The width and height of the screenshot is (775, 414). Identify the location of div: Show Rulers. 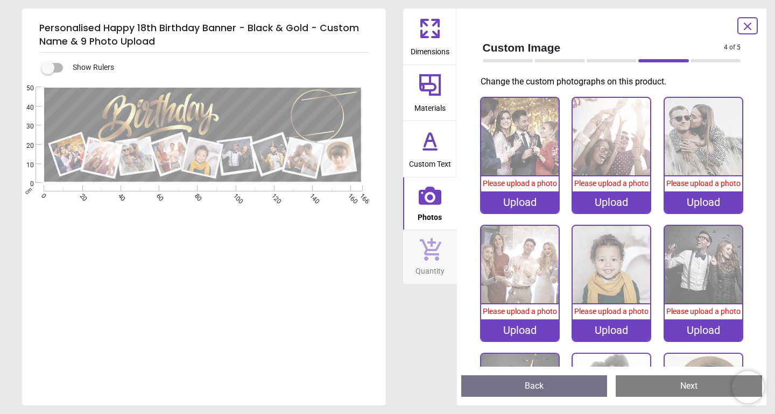
(217, 68).